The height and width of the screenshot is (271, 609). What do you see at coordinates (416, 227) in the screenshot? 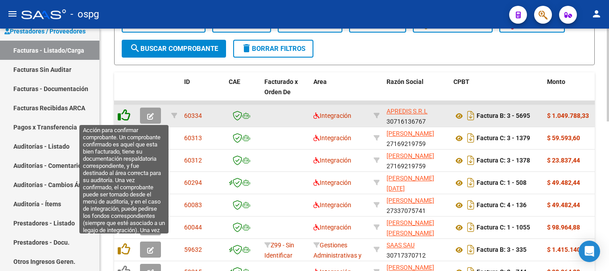
I see `div: 27359419622` at bounding box center [416, 227].